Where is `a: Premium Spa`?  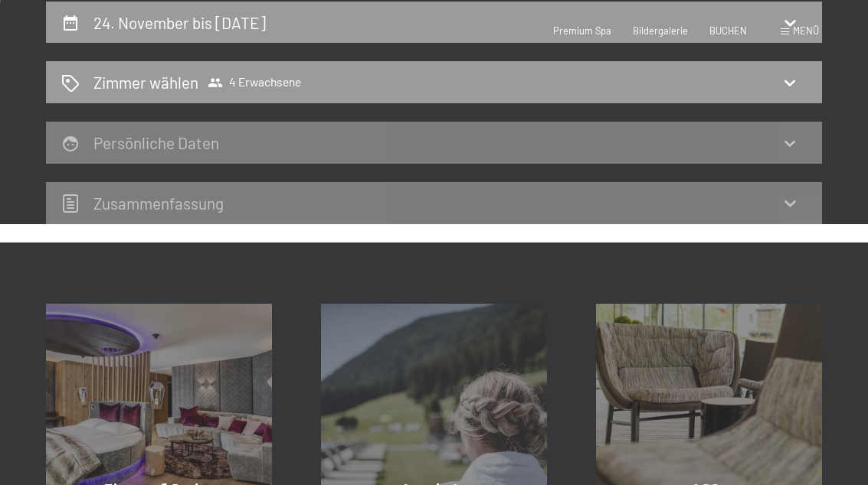
a: Premium Spa is located at coordinates (582, 30).